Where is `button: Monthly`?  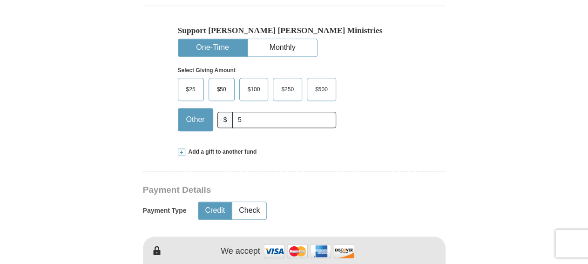 button: Monthly is located at coordinates (283, 47).